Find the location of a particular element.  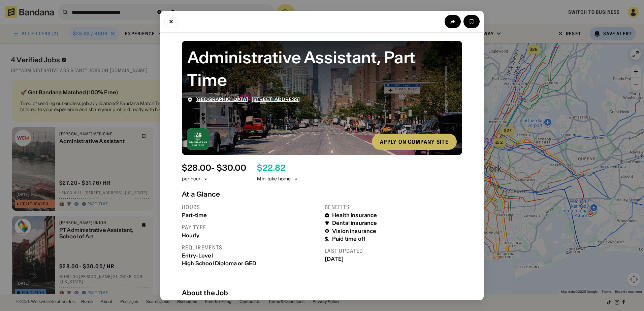

div: Dental insurance is located at coordinates (355, 223).